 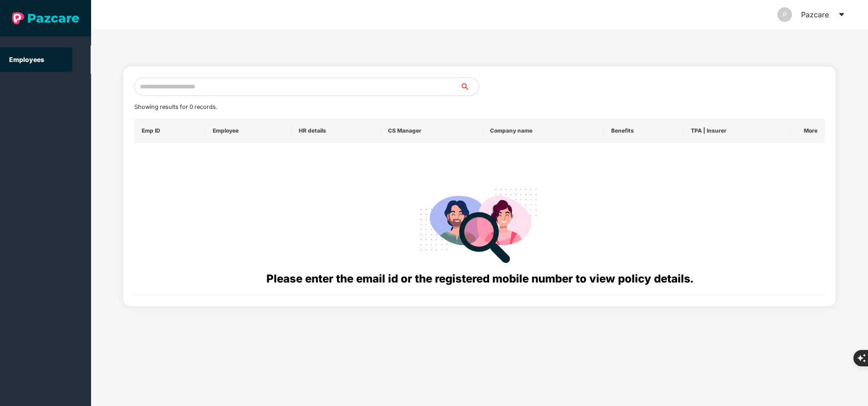 What do you see at coordinates (480, 279) in the screenshot?
I see `span: Please enter the email id or the registered mobile number to view policy details.` at bounding box center [480, 279].